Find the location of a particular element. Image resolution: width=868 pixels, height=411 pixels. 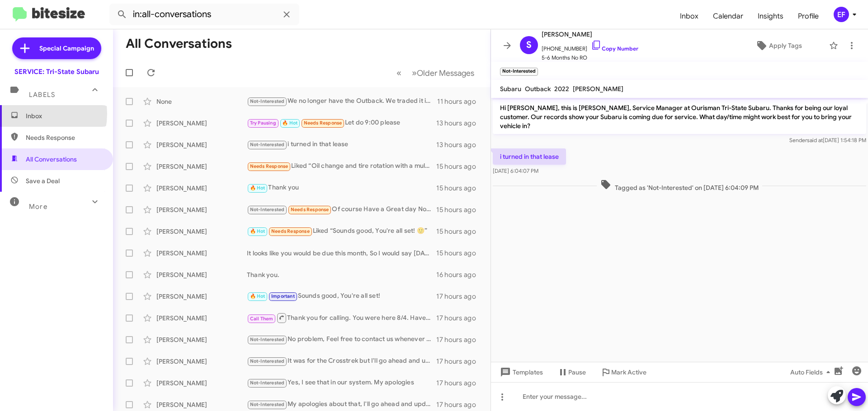

div: None is located at coordinates (201, 102).